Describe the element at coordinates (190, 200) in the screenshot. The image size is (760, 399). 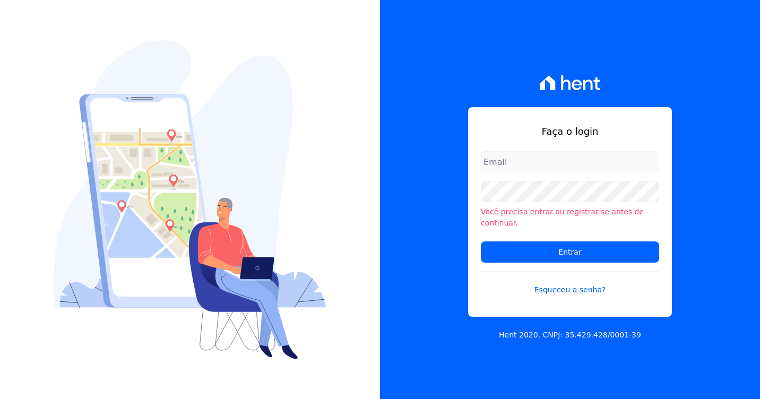
I see `img: Login` at that location.